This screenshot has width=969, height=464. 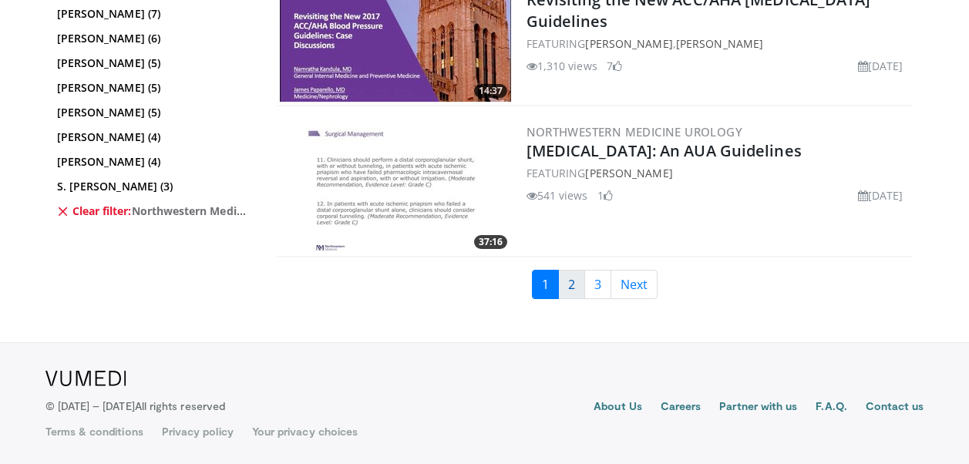 What do you see at coordinates (490, 242) in the screenshot?
I see `span: 37:16` at bounding box center [490, 242].